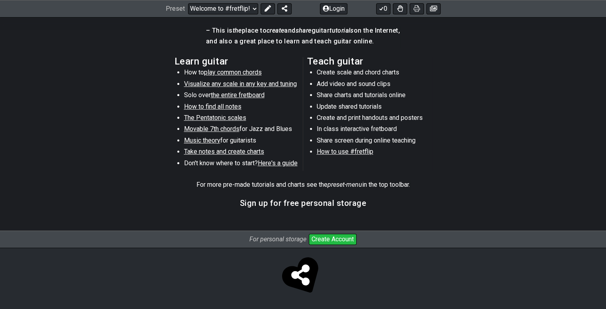  What do you see at coordinates (400, 9) in the screenshot?
I see `button: Toggle Dexterity for all fretkits` at bounding box center [400, 9].